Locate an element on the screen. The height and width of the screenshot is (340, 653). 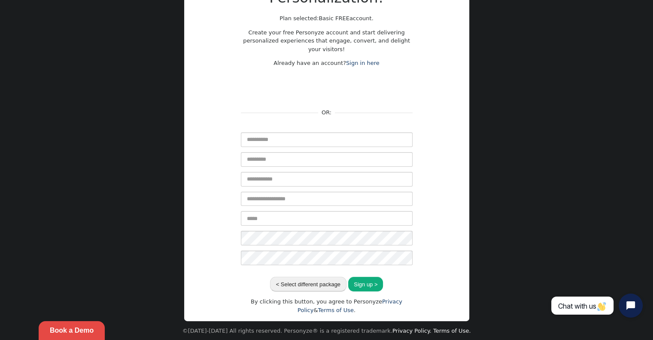
a: Terms of Use is located at coordinates (336, 310).